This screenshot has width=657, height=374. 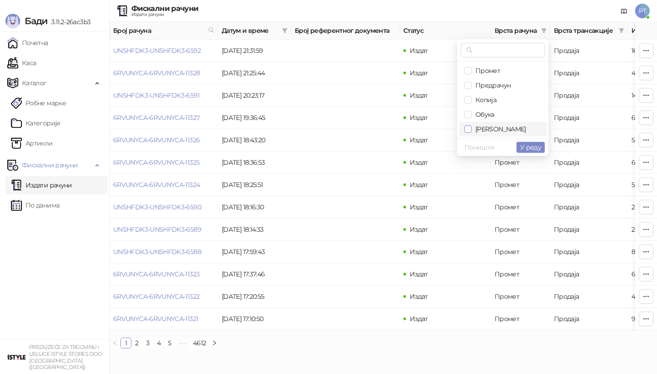 What do you see at coordinates (159, 343) in the screenshot?
I see `a: 4` at bounding box center [159, 343].